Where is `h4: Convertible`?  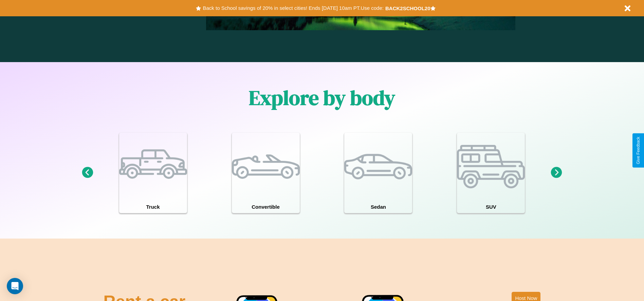 h4: Convertible is located at coordinates (266, 206).